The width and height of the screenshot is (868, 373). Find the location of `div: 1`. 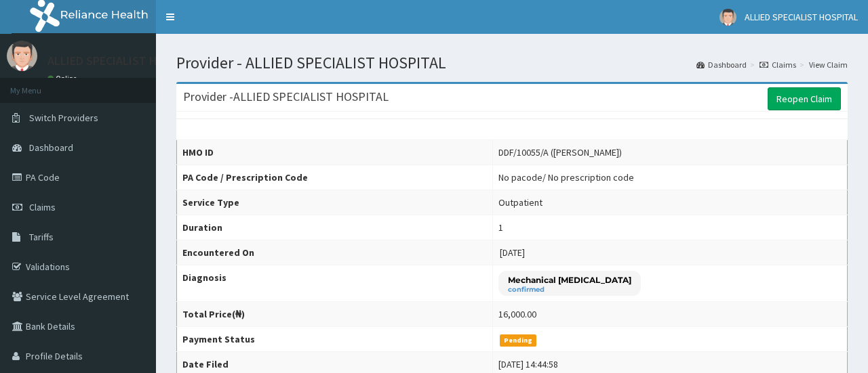

div: 1 is located at coordinates (500, 227).